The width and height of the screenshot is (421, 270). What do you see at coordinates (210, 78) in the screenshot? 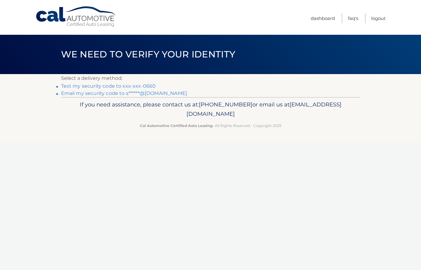
I see `p: Select a delivery method:` at bounding box center [210, 78].